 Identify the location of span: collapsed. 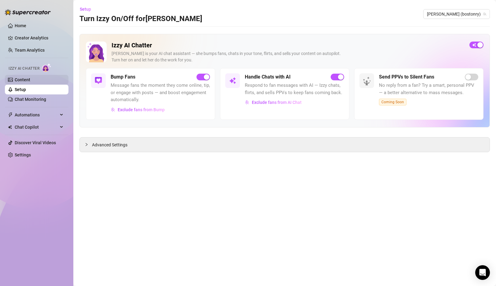
(86, 144).